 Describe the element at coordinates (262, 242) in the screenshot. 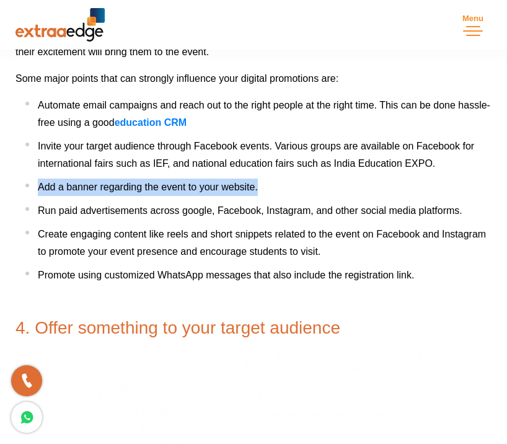

I see `span: Create engaging content like reels and short snippets related to the event on Facebook and Instag...` at that location.